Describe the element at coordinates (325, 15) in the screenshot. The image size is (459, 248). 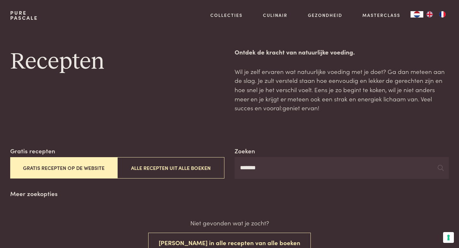
I see `a: Gezondheid` at that location.